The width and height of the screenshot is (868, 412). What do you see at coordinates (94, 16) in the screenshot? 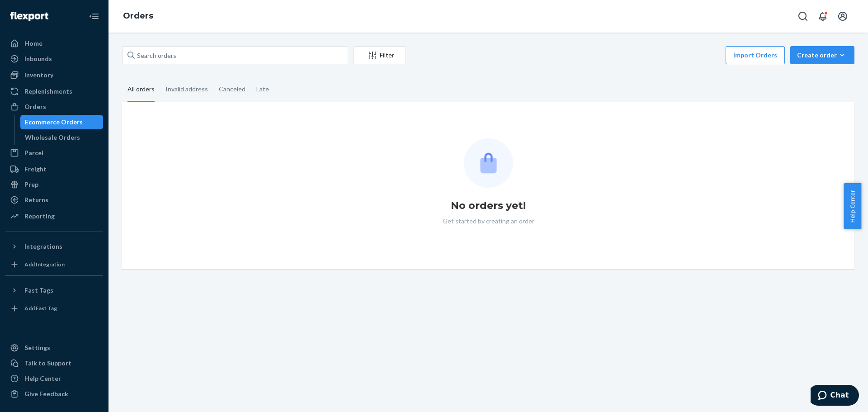
I see `button: Close Navigation` at bounding box center [94, 16].